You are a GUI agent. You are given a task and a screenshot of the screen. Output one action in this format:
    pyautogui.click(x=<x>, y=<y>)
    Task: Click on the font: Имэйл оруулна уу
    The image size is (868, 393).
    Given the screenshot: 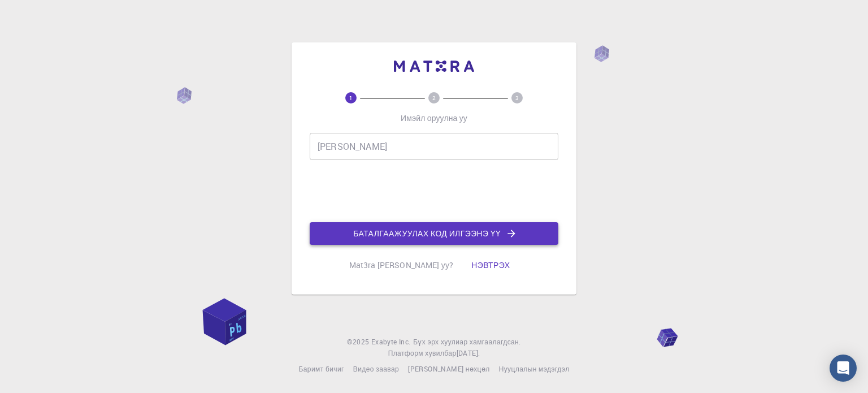 What is the action you would take?
    pyautogui.click(x=434, y=118)
    